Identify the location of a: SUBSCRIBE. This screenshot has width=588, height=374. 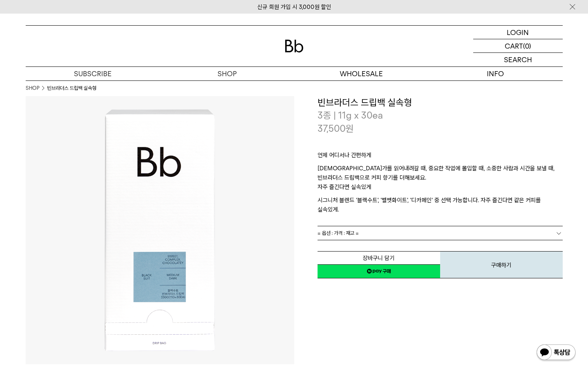
(93, 73).